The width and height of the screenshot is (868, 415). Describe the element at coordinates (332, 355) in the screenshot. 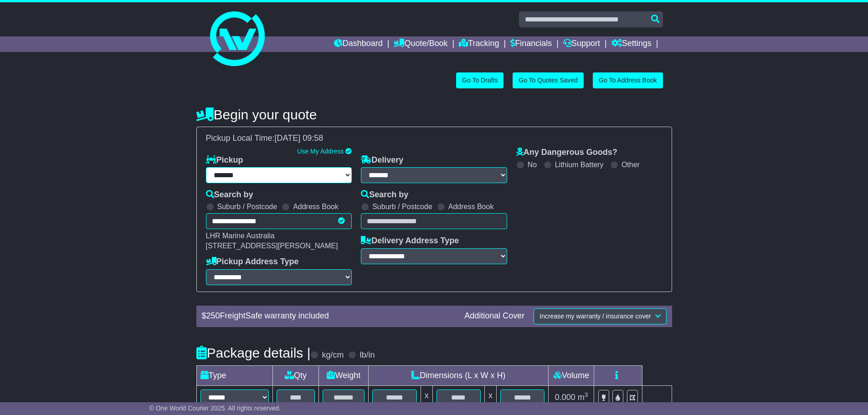

I see `label: kg/cm` at that location.